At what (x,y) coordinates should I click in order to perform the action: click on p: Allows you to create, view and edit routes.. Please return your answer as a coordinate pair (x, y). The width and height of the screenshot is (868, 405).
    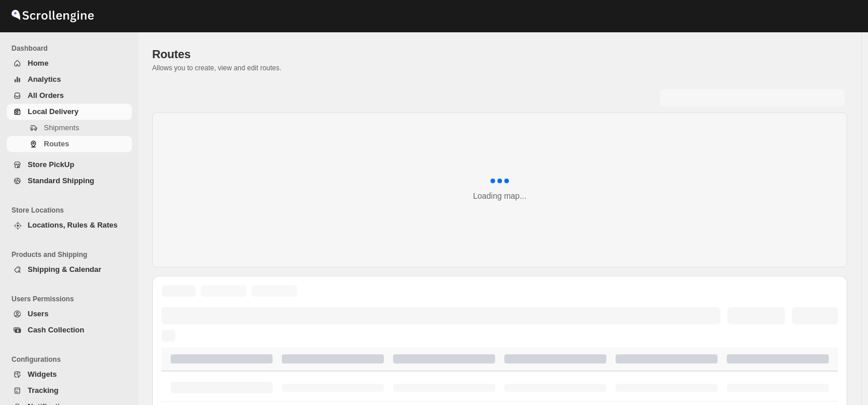
    Looking at the image, I should click on (499, 68).